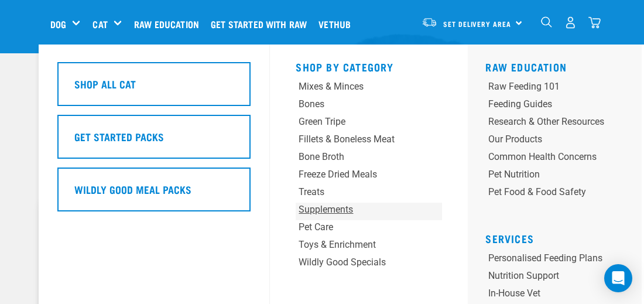 The height and width of the screenshot is (304, 644). Describe the element at coordinates (369, 264) in the screenshot. I see `a: Wildly Good Specials` at that location.